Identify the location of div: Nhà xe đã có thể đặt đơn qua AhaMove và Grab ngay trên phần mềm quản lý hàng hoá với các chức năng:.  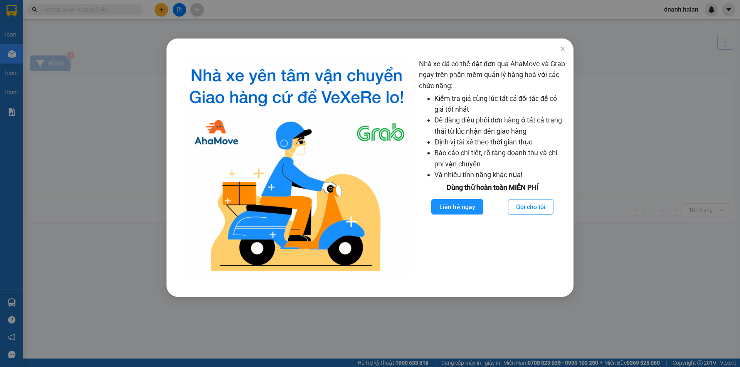
(492, 168).